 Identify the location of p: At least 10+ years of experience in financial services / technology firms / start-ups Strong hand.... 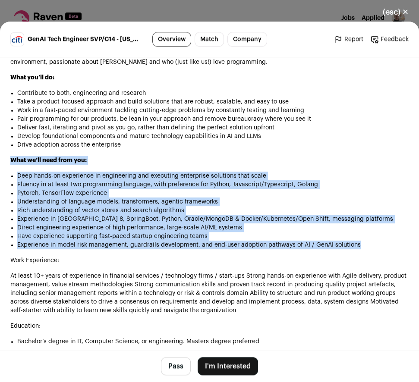
(209, 293).